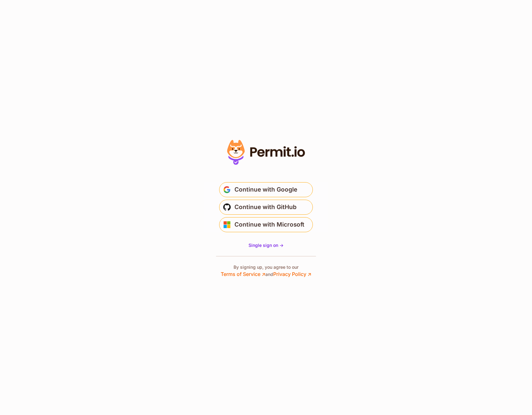  What do you see at coordinates (266, 271) in the screenshot?
I see `p: By signing up, you agree to our and` at bounding box center [266, 271].